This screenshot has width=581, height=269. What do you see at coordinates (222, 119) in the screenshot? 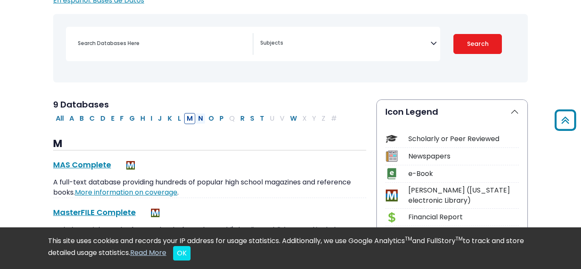
I see `button: Filter Results P` at bounding box center [222, 119].